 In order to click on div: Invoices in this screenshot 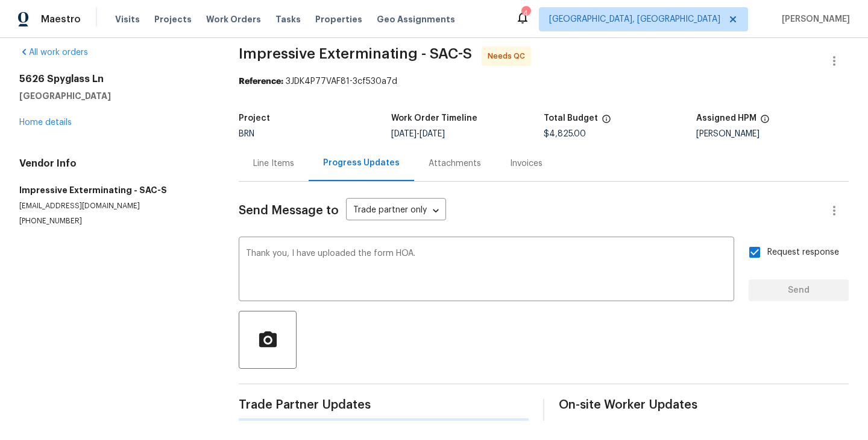, I will do `click(526, 163)`.